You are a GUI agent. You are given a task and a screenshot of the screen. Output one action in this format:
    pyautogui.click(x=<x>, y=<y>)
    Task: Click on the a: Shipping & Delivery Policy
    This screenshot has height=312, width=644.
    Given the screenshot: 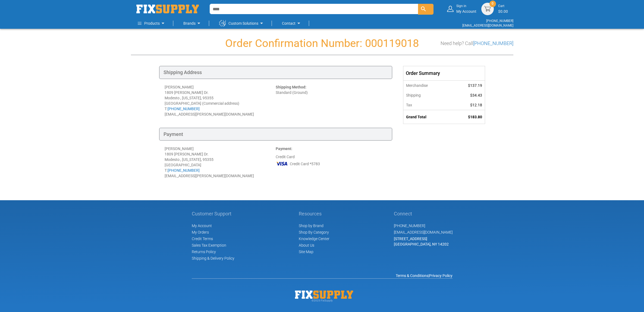 What is the action you would take?
    pyautogui.click(x=213, y=258)
    